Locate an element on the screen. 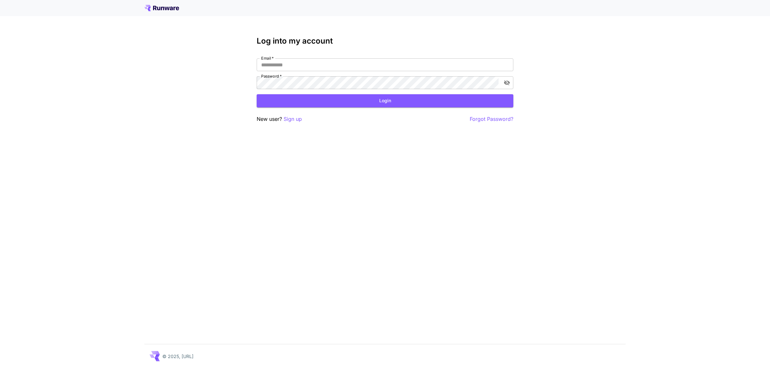 The height and width of the screenshot is (368, 770). label: Email is located at coordinates (267, 58).